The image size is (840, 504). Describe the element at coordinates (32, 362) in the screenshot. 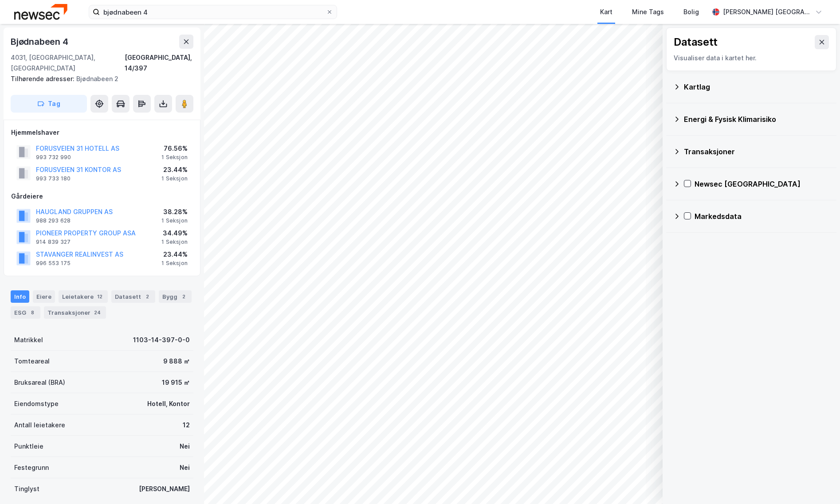

I see `div: Tomteareal` at that location.